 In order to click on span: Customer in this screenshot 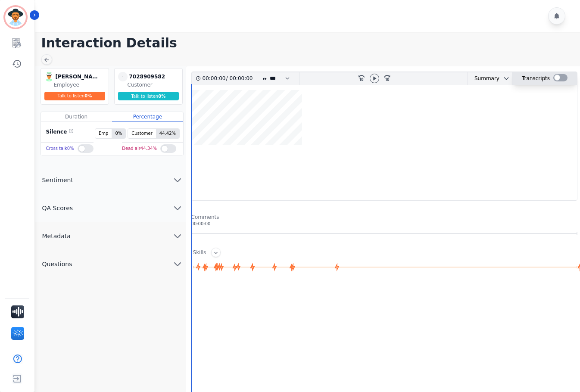, I will do `click(142, 134)`.